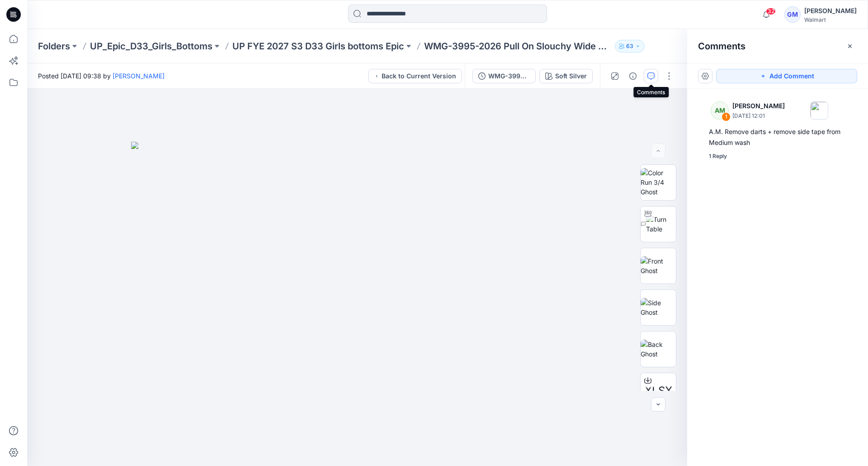 This screenshot has width=868, height=466. Describe the element at coordinates (787, 76) in the screenshot. I see `button: Add Comment` at that location.